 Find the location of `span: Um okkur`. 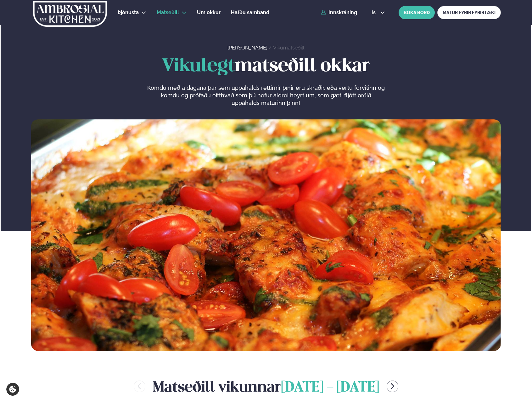

span: Um okkur is located at coordinates (209, 12).